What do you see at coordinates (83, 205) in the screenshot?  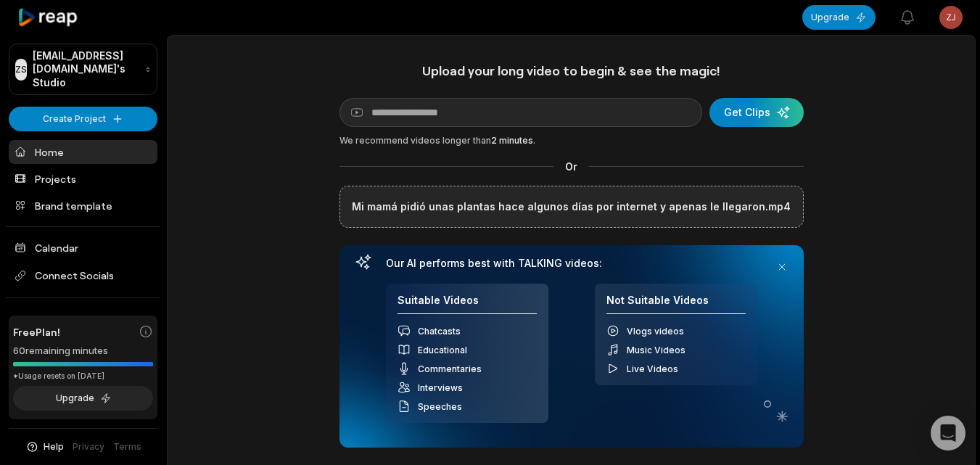 I see `a: Brand template` at bounding box center [83, 205].